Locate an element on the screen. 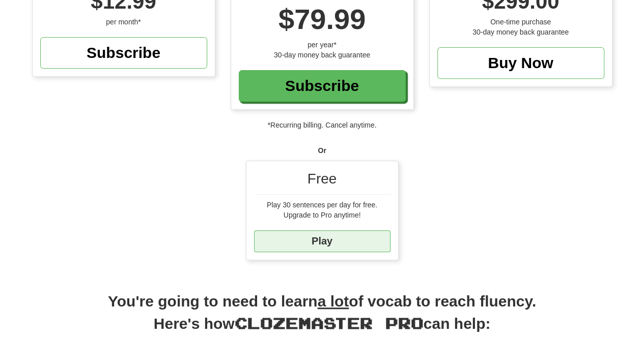  div: One-time purchase is located at coordinates (520, 22).